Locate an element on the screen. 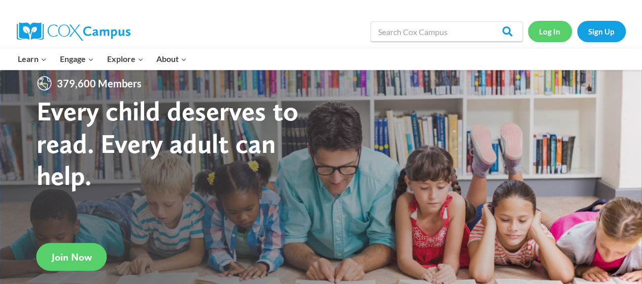 This screenshot has width=642, height=284. button: Child menu of Learn is located at coordinates (33, 59).